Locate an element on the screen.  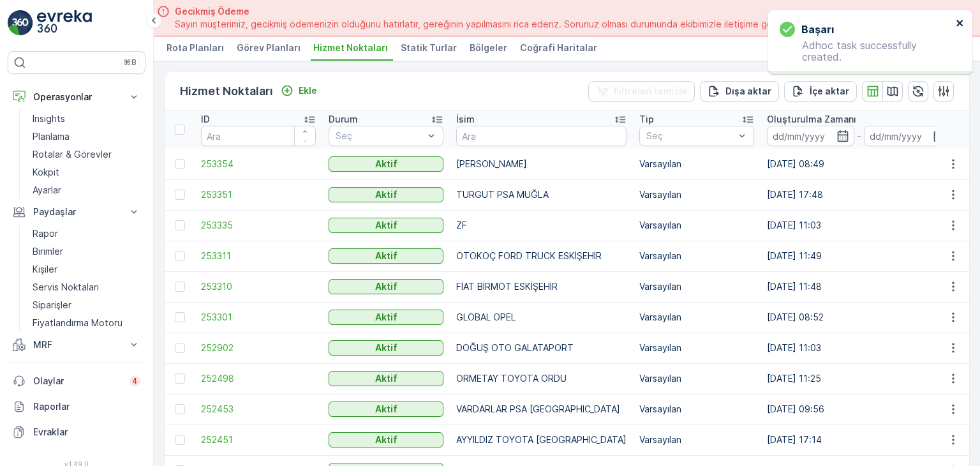
p: İçe aktar is located at coordinates (829, 91).